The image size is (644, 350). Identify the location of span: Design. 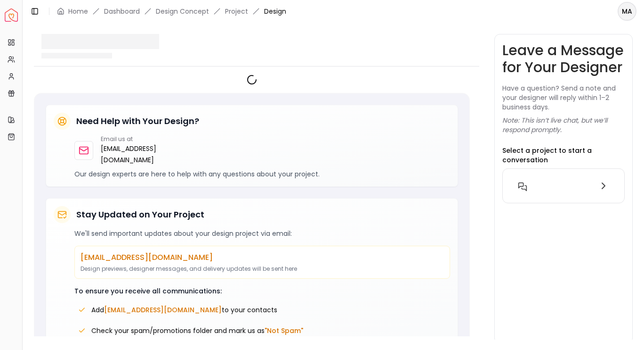
(275, 11).